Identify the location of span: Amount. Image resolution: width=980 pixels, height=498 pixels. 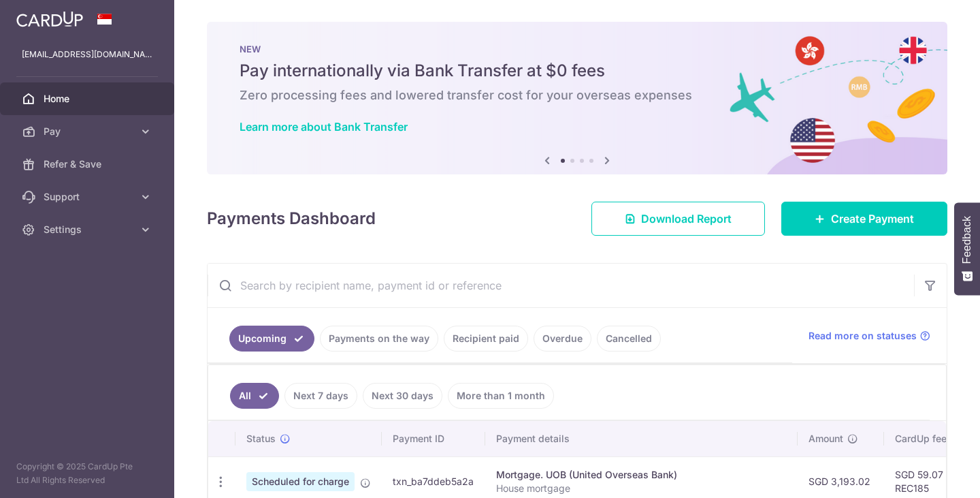
(825, 439).